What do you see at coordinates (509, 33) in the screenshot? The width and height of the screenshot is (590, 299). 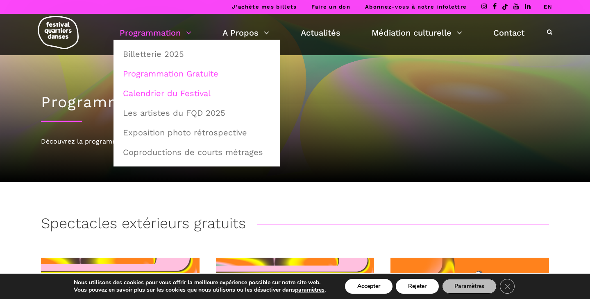 I see `a: Contact` at bounding box center [509, 33].